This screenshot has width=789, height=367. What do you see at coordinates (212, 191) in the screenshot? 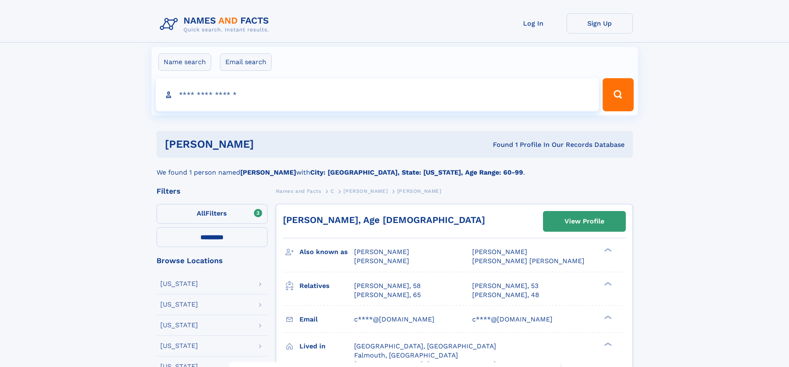
I see `div: Filters` at bounding box center [212, 191].